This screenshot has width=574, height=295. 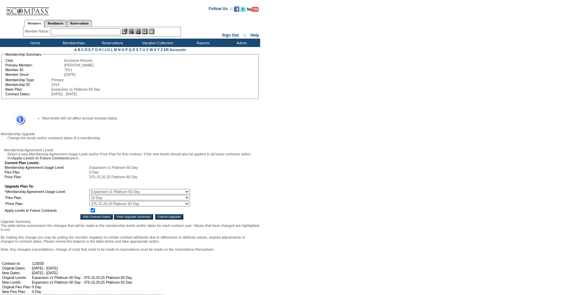 I want to click on td: Club:, so click(x=34, y=60).